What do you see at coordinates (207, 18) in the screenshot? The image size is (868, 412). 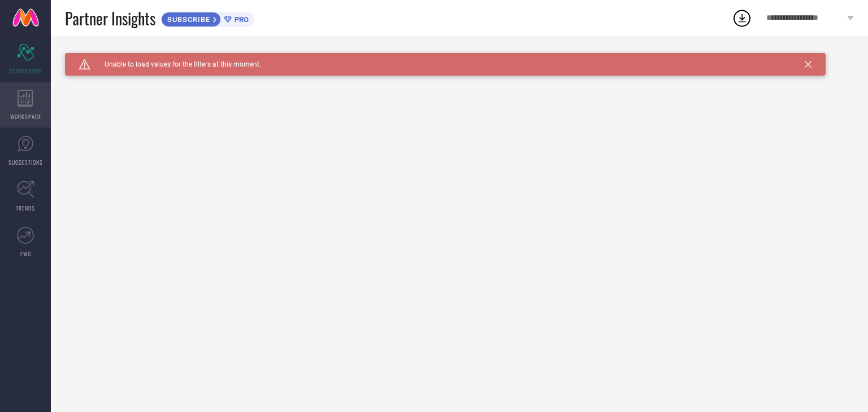 I see `a: SUBSCRIBEPRO` at bounding box center [207, 18].